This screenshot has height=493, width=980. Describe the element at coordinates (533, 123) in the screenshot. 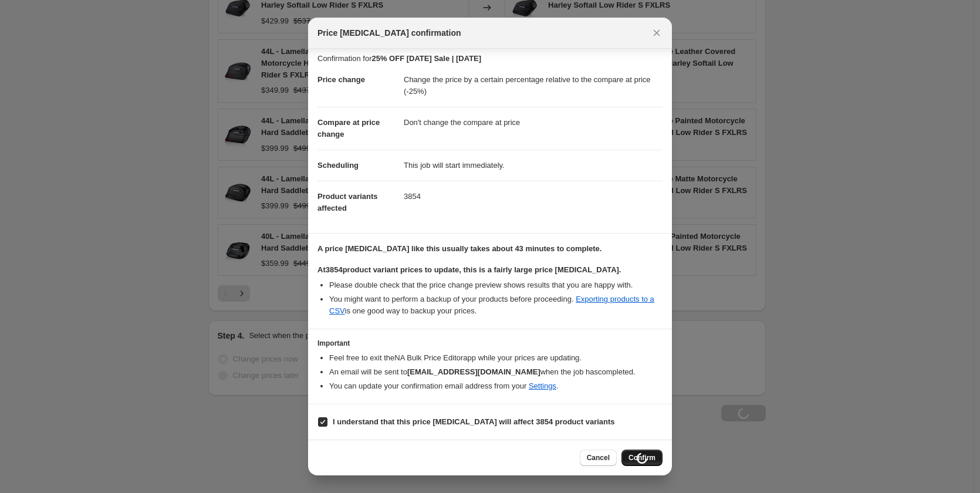

I see `dd: Don't change the compare at price` at that location.